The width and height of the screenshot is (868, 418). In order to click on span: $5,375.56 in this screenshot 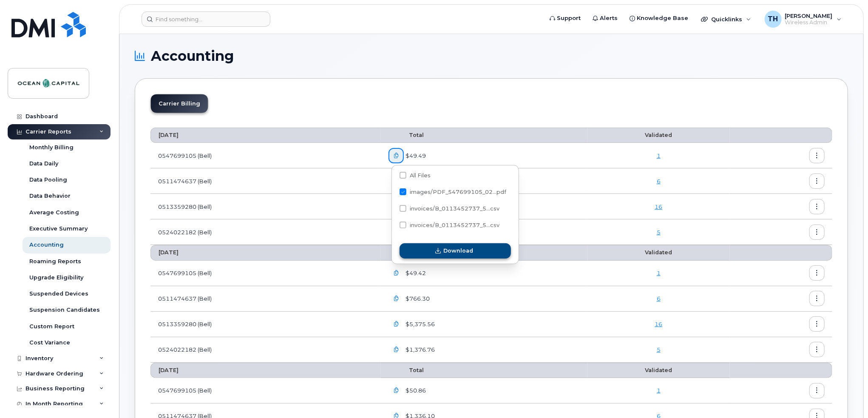, I will do `click(419, 324)`.